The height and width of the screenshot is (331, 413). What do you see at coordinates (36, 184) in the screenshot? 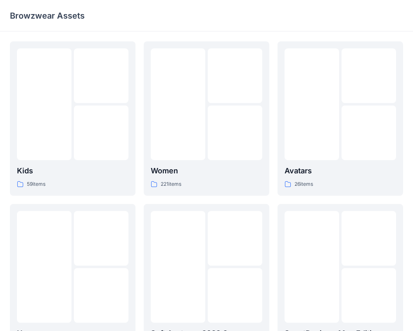
I see `p: 59 items` at bounding box center [36, 184].